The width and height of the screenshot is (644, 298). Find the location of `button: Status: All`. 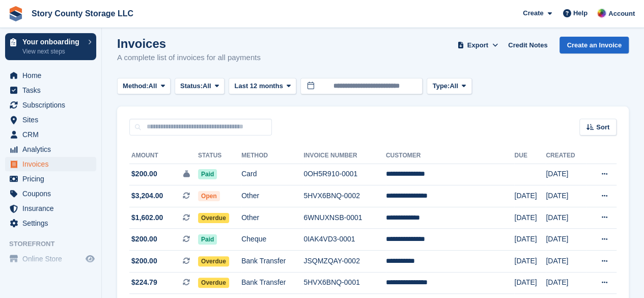

button: Status: All is located at coordinates (199, 86).